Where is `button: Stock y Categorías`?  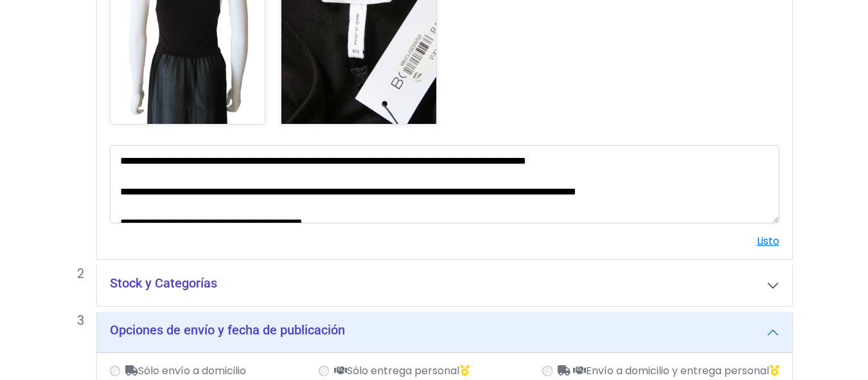
button: Stock y Categorías is located at coordinates (444, 286).